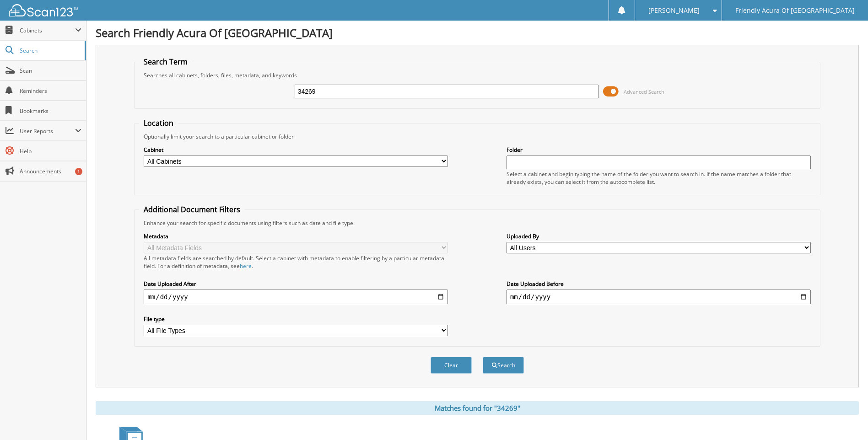  I want to click on div: Enhance your search for specific documents using filters such as date and file type., so click(476, 223).